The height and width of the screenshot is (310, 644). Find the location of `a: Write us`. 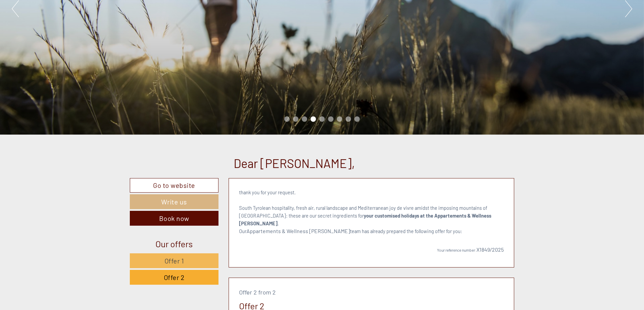

a: Write us is located at coordinates (174, 202).